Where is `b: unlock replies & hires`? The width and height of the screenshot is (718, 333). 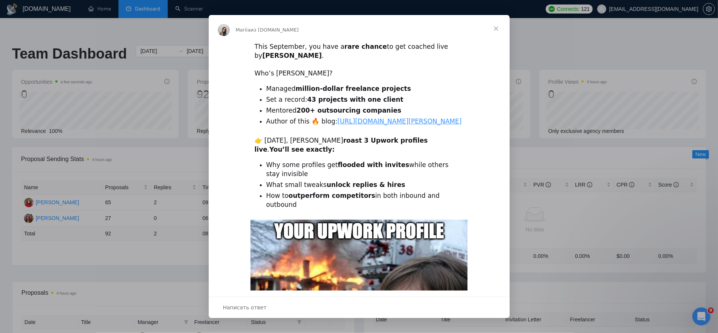 b: unlock replies & hires is located at coordinates (366, 185).